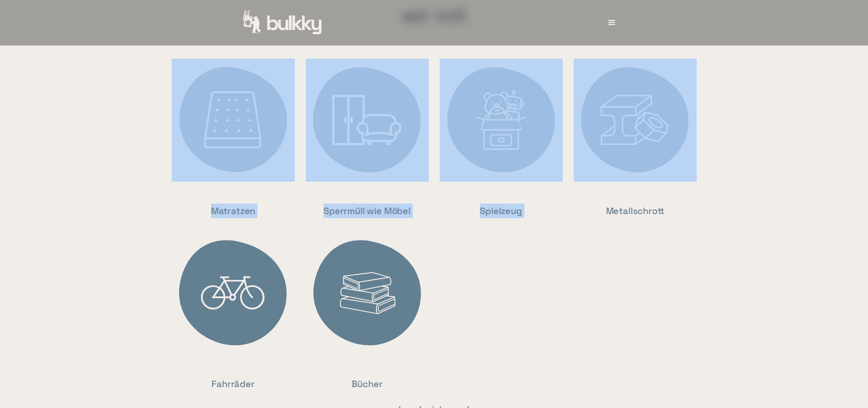  Describe the element at coordinates (501, 211) in the screenshot. I see `div: Spielzeug` at that location.